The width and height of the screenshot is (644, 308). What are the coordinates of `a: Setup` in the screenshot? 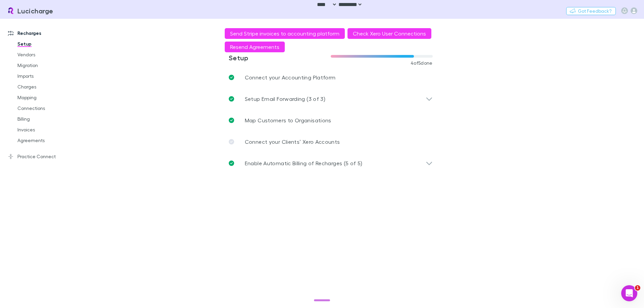 It's located at (51, 44).